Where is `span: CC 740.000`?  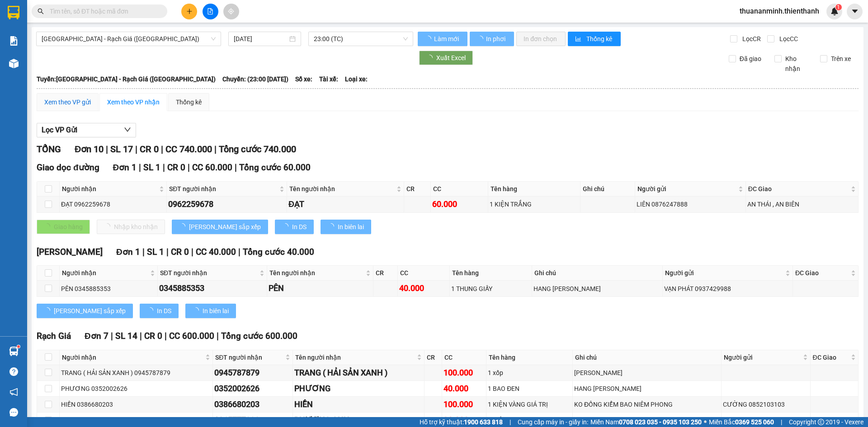 span: CC 740.000 is located at coordinates (188, 149).